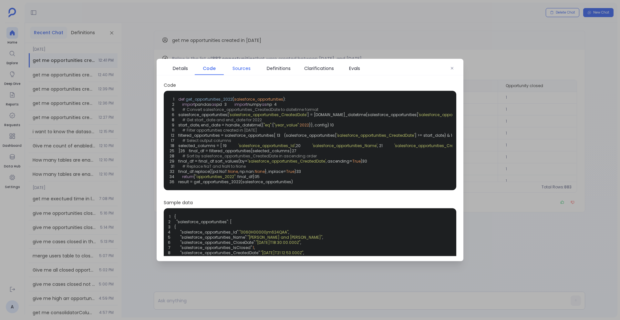  Describe the element at coordinates (174, 167) in the screenshot. I see `span: 31` at that location.